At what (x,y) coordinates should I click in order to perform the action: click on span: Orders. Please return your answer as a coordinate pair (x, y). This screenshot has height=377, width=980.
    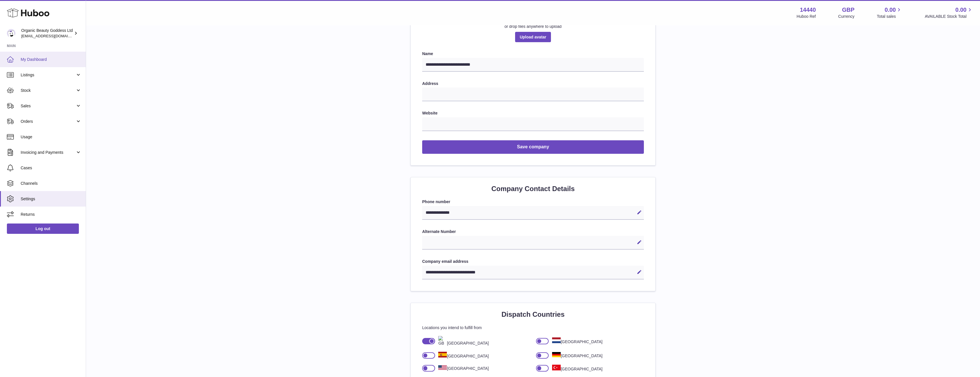
    Looking at the image, I should click on (48, 121).